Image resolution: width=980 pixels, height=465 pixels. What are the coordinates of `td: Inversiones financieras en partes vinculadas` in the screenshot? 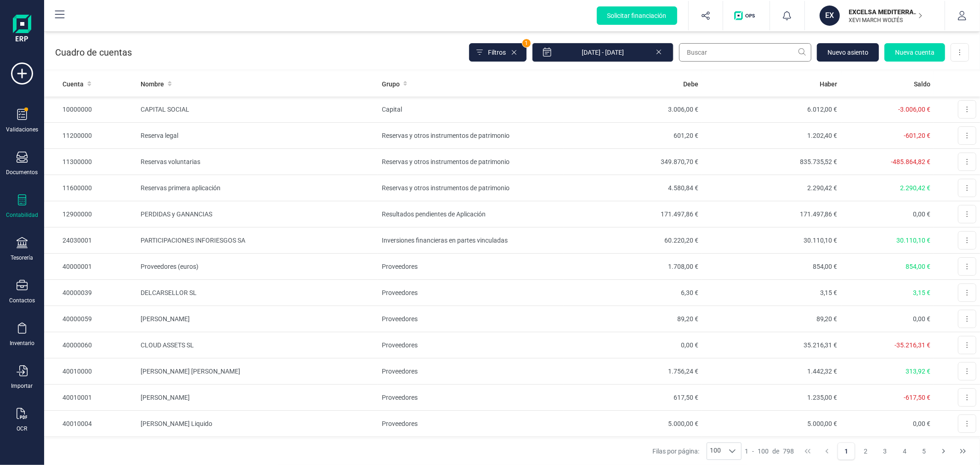 It's located at (470, 240).